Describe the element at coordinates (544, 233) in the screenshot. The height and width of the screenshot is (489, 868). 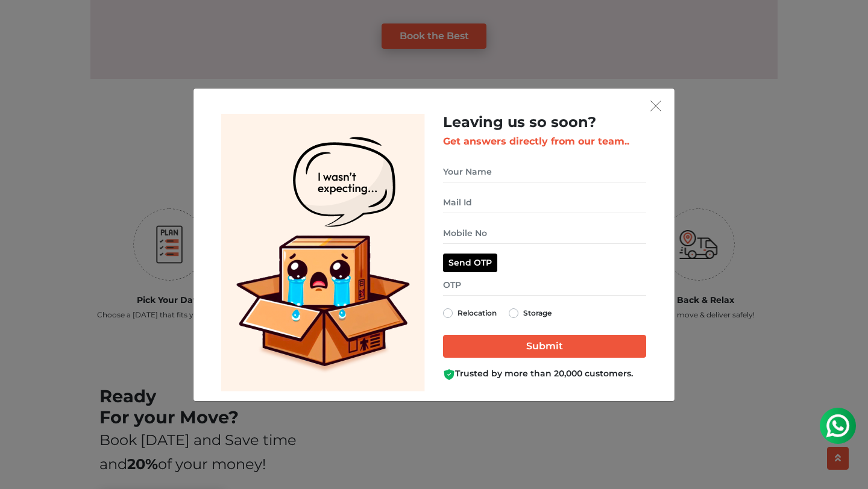
I see `input: Mobile No` at that location.